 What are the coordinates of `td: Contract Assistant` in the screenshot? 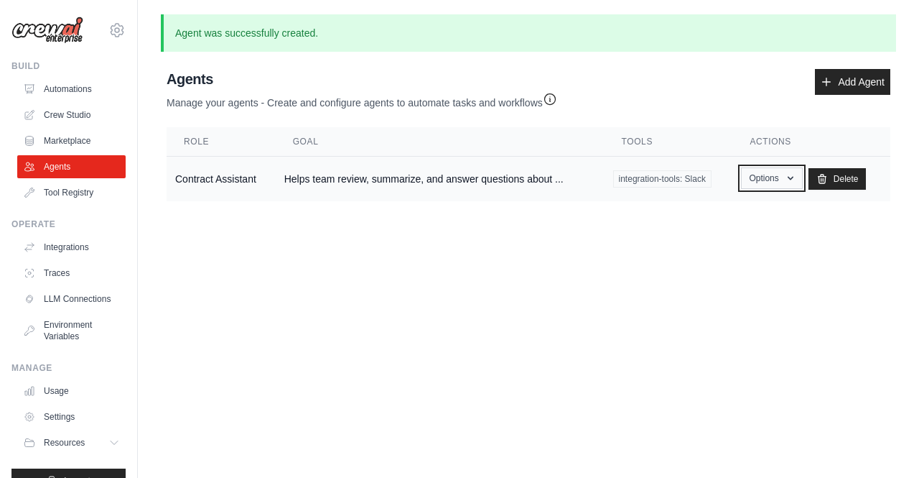 It's located at (221, 179).